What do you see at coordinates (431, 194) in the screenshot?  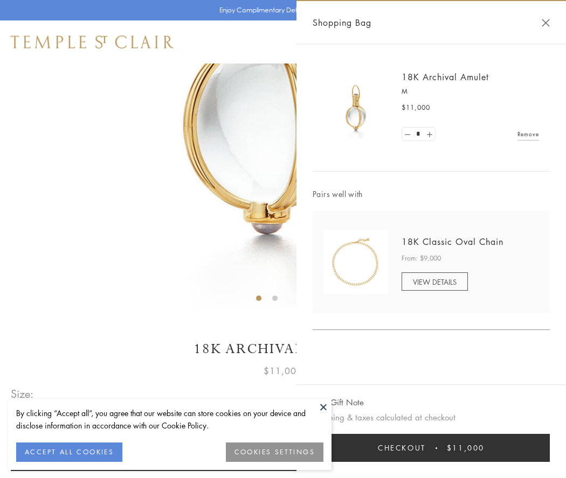 I see `span: Pairs well with` at bounding box center [431, 194].